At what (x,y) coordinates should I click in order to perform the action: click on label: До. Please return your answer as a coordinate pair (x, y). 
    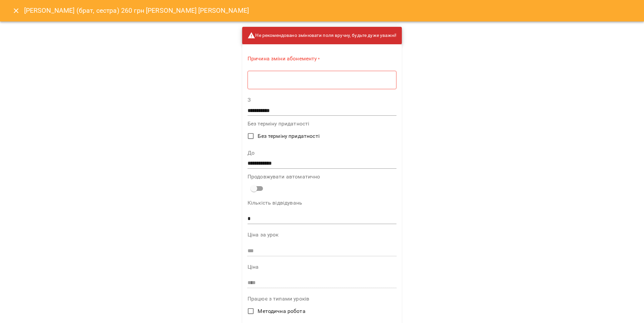
    Looking at the image, I should click on (322, 153).